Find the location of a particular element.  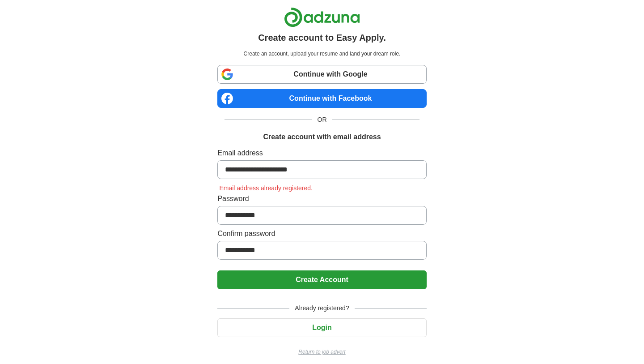

a: Login is located at coordinates (322, 327).